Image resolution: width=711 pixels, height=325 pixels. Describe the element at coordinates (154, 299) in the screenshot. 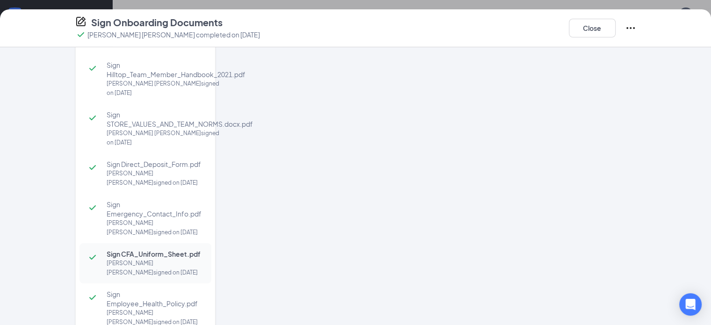

I see `span: Sign Employee_Health_Policy.pdf` at that location.